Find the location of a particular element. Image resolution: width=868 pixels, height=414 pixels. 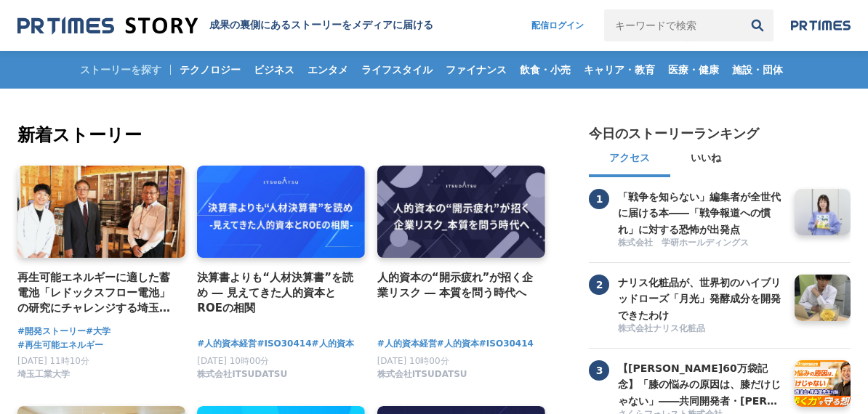

a: ライフスタイル is located at coordinates (397, 69).